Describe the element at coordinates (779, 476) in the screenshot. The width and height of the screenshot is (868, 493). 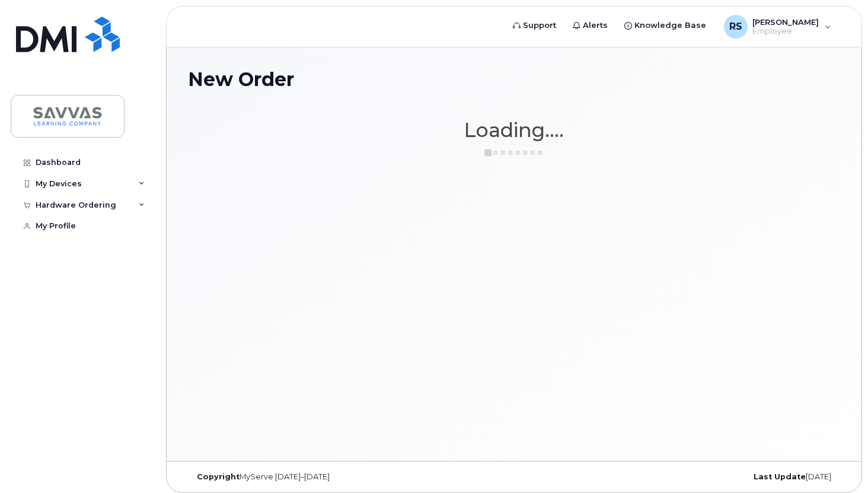
I see `strong: Last Update` at that location.